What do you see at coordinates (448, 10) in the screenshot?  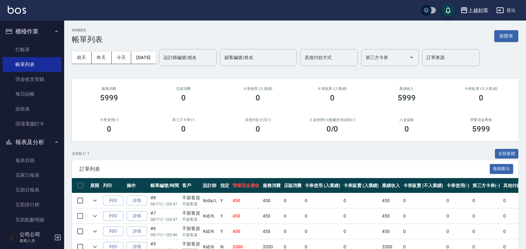 I see `button: save` at bounding box center [448, 10].